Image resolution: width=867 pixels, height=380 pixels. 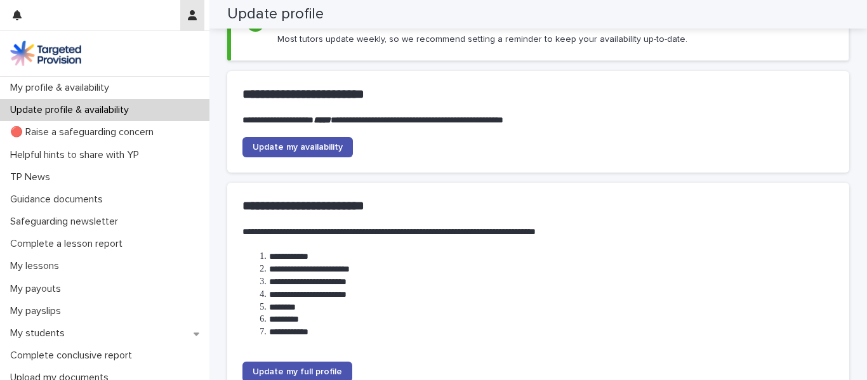 What do you see at coordinates (298, 147) in the screenshot?
I see `a: Update my availability` at bounding box center [298, 147].